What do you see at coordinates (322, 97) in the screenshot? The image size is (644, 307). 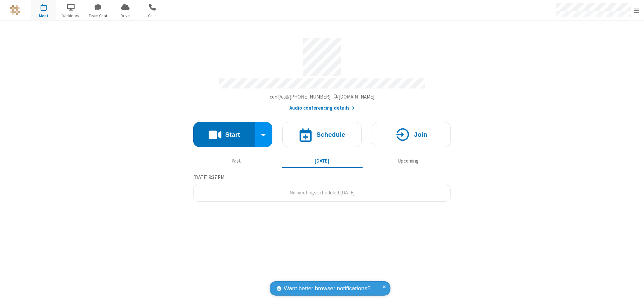 I see `button: Copy my meeting room linkCopy my meeting room link` at bounding box center [322, 97].